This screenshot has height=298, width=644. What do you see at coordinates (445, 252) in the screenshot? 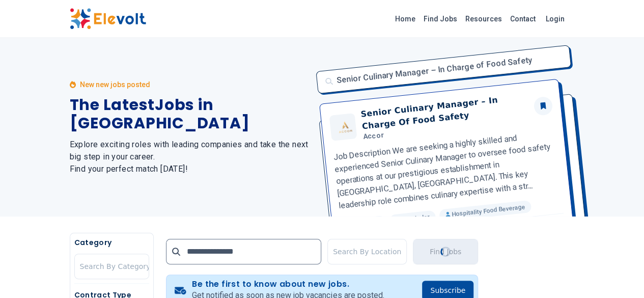
I see `button: Find JobsLoading...` at bounding box center [445, 252].